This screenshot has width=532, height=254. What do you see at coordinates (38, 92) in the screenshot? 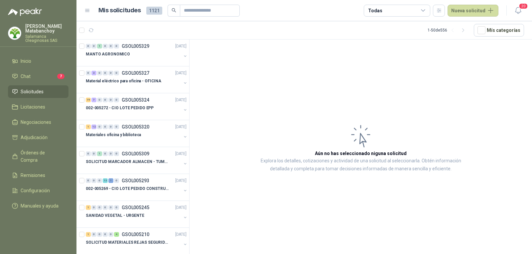
I see `a: Solicitudes` at bounding box center [38, 92].